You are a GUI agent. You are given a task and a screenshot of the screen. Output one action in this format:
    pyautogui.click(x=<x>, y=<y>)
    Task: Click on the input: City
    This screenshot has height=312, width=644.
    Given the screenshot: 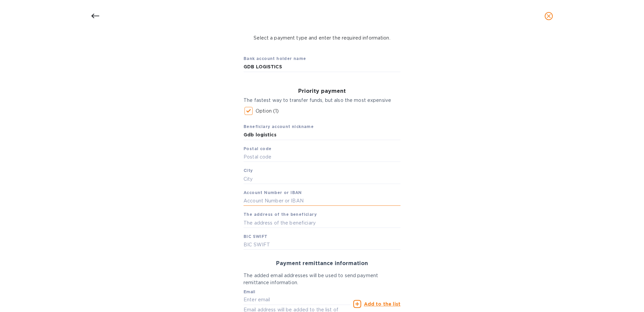 What is the action you would take?
    pyautogui.click(x=322, y=179)
    